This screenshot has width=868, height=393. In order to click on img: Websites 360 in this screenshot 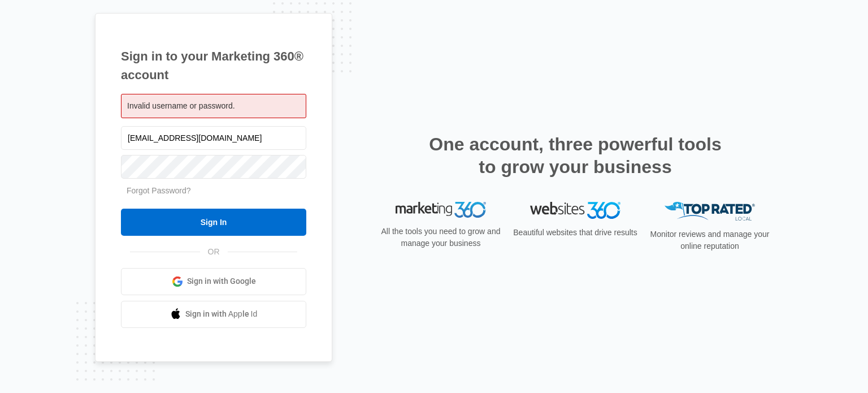, I will do `click(575, 210)`.